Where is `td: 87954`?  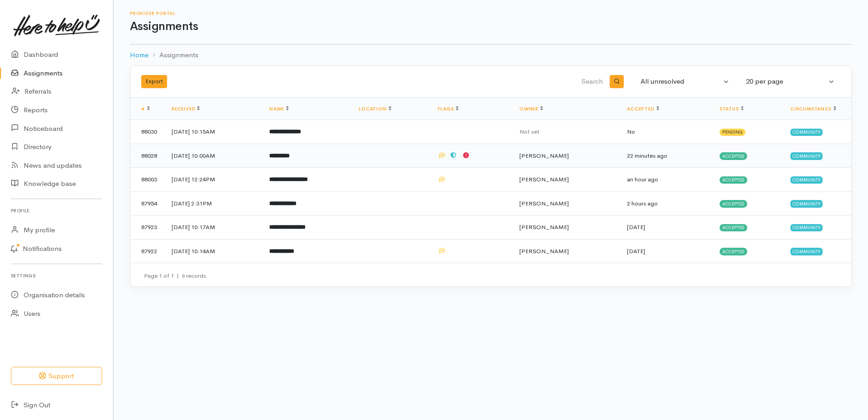
td: 87954 is located at coordinates (147, 203).